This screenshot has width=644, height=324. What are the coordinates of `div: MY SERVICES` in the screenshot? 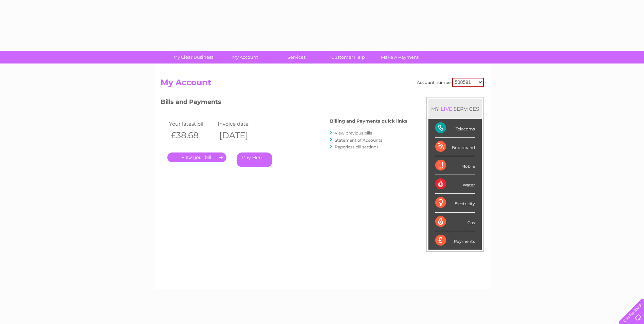 It's located at (455, 109).